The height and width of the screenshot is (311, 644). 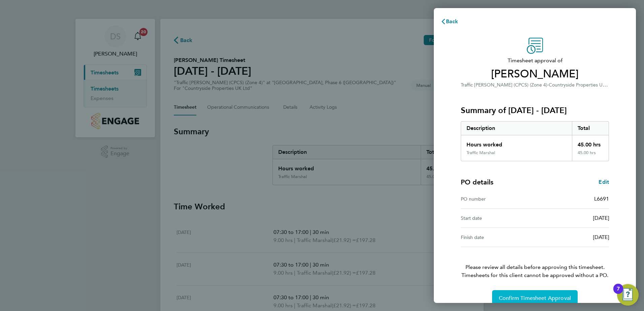 What do you see at coordinates (603, 182) in the screenshot?
I see `span: Edit` at bounding box center [603, 182].